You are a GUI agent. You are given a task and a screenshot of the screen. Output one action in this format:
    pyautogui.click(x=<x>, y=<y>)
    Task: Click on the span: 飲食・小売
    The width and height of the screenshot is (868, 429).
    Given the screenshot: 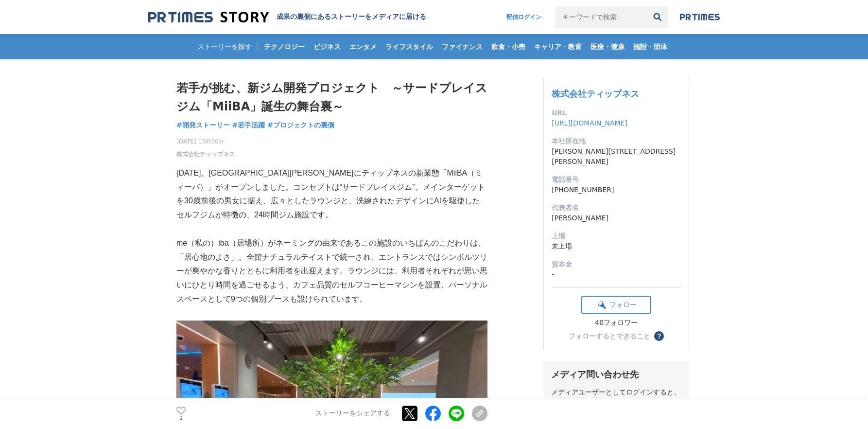 What is the action you would take?
    pyautogui.click(x=508, y=47)
    